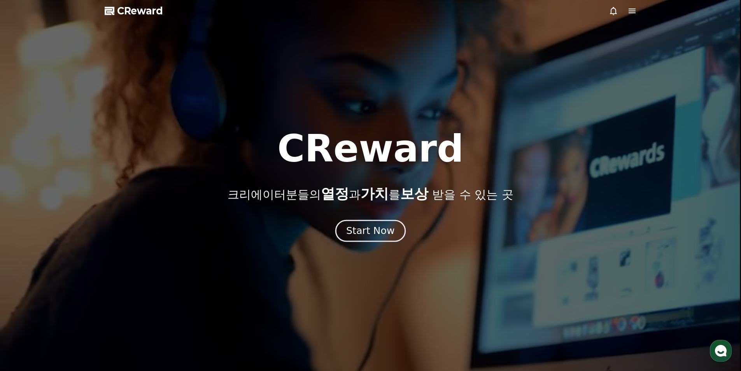  Describe the element at coordinates (370, 231) in the screenshot. I see `div: Start Now` at that location.